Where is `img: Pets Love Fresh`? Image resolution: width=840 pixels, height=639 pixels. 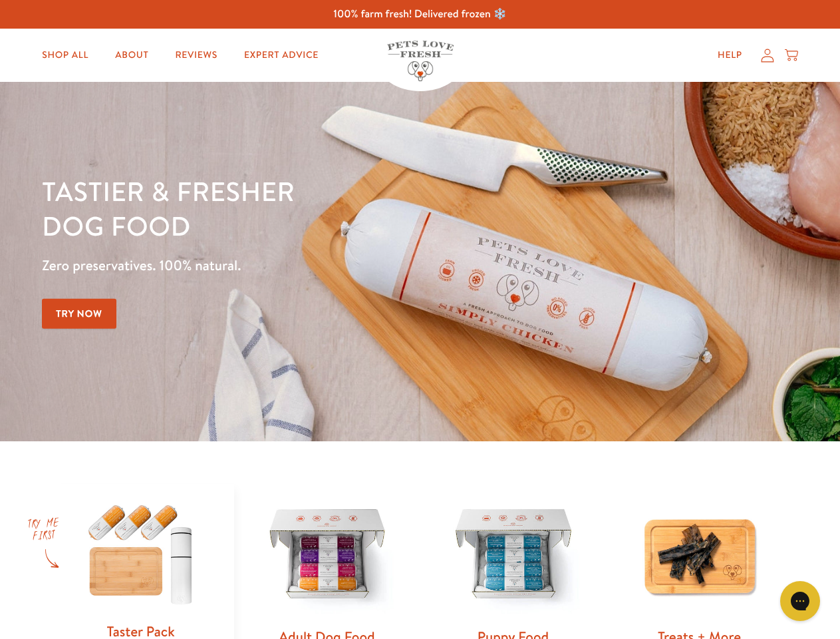 img: Pets Love Fresh is located at coordinates (421, 60).